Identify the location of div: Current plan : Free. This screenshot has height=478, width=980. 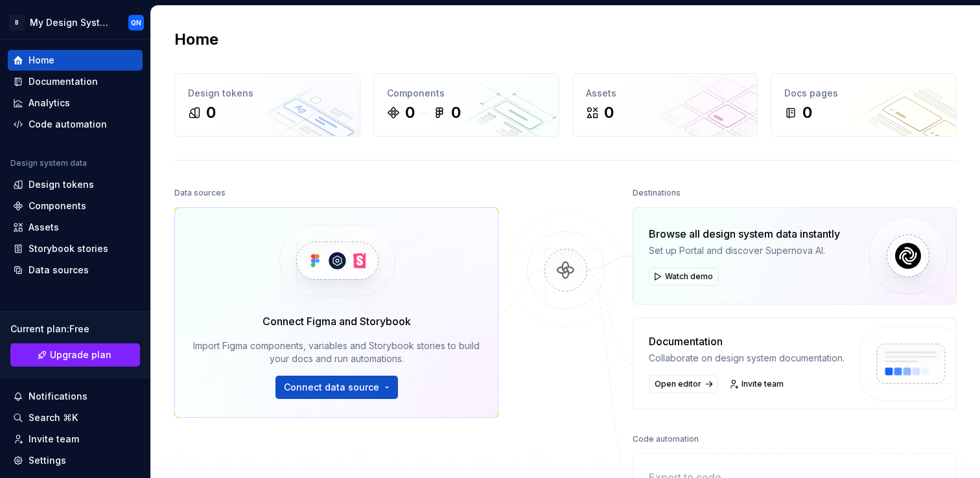
(75, 329).